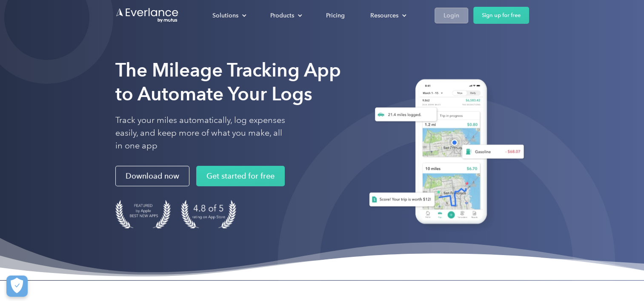 The height and width of the screenshot is (301, 644). I want to click on img: 4.9 out of 5 stars on the app store, so click(209, 214).